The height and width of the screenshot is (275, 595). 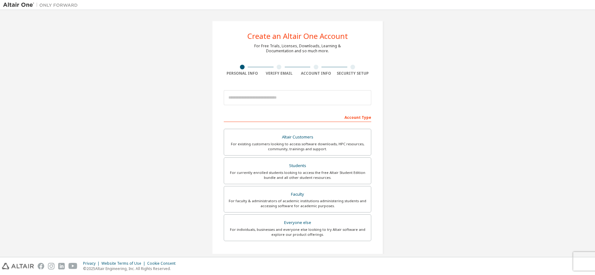 What do you see at coordinates (131, 269) in the screenshot?
I see `p: © 2025 Altair Engineering, Inc. All Rights Reserved.` at bounding box center [131, 269].